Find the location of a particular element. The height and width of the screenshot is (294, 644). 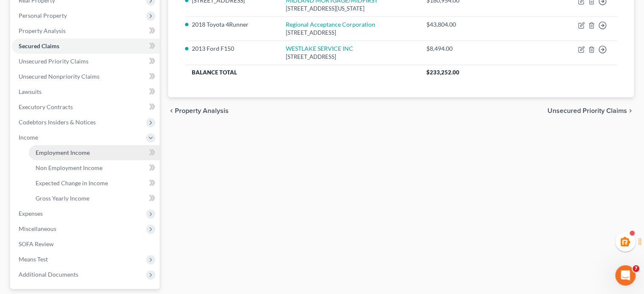

a: Expected Change in Income is located at coordinates (94, 184).